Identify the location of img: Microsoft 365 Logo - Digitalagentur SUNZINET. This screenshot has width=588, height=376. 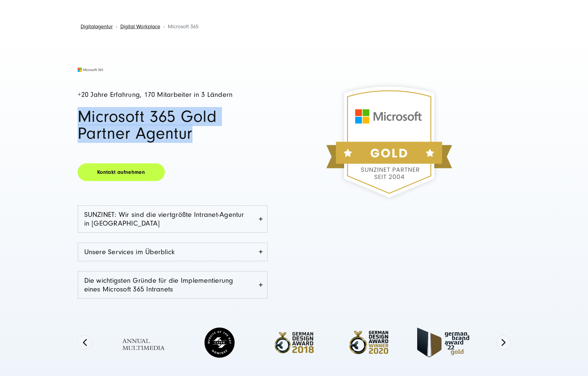
(90, 70).